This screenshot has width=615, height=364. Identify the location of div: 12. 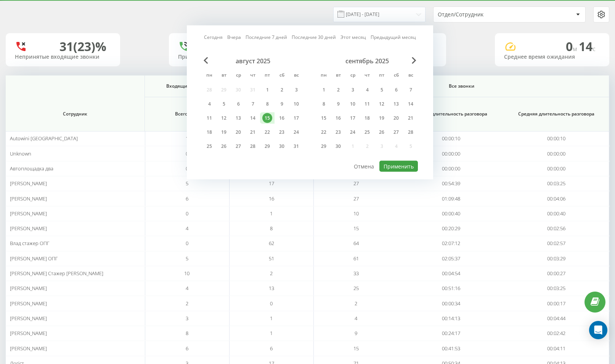
(382, 104).